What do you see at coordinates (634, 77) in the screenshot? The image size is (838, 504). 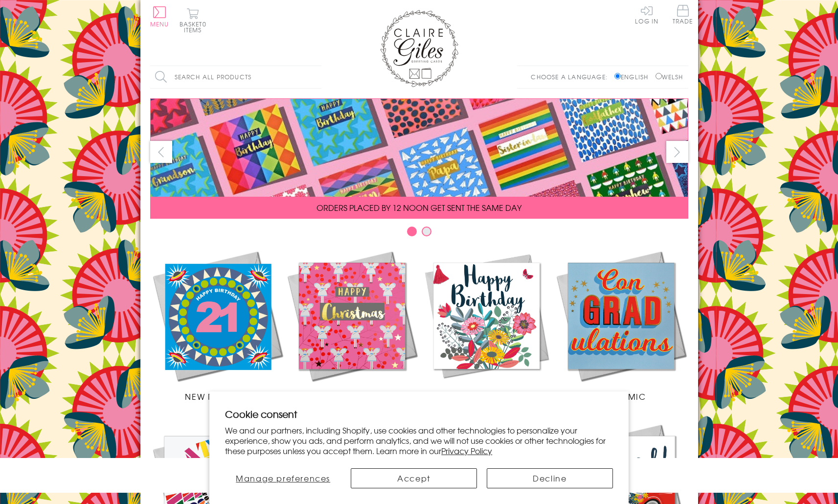 I see `label: English` at bounding box center [634, 77].